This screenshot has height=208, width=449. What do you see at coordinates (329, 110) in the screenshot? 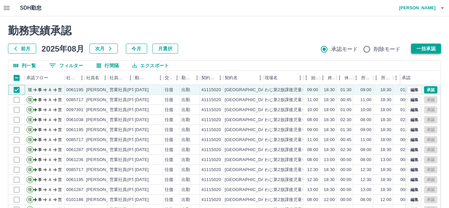
I see `div: 18:00` at bounding box center [329, 110].